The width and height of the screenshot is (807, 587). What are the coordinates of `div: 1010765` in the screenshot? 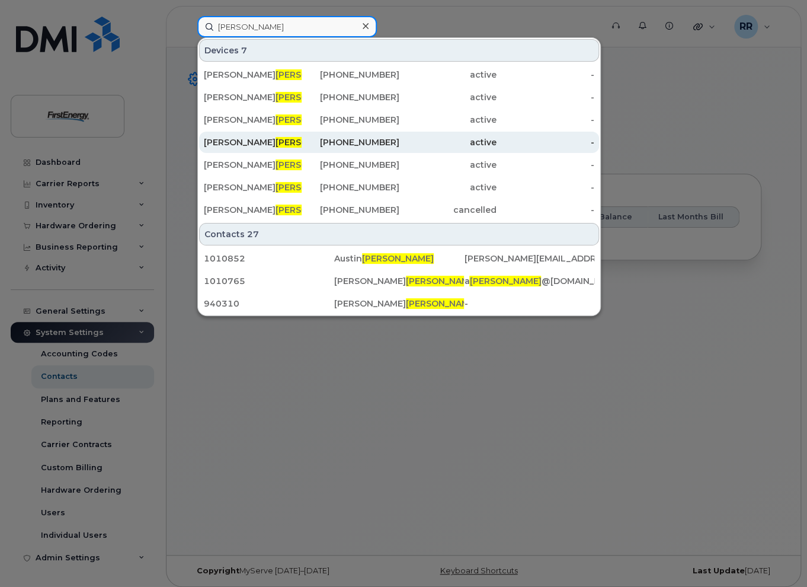 It's located at (269, 281).